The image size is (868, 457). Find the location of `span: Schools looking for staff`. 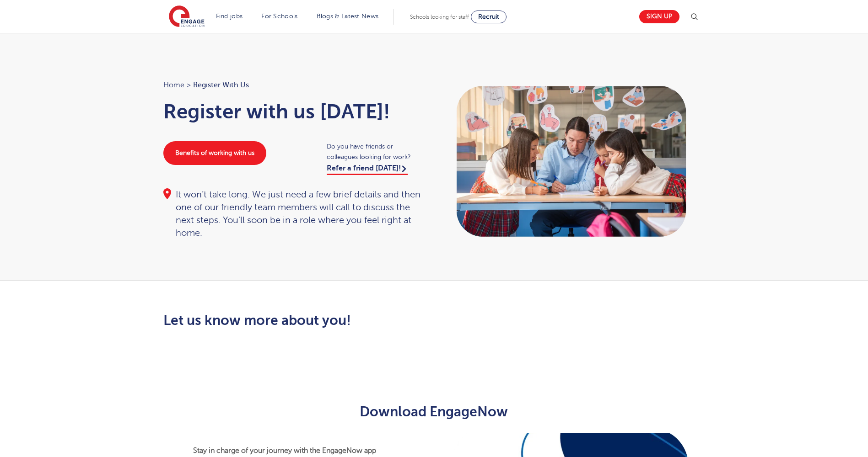

span: Schools looking for staff is located at coordinates (439, 17).